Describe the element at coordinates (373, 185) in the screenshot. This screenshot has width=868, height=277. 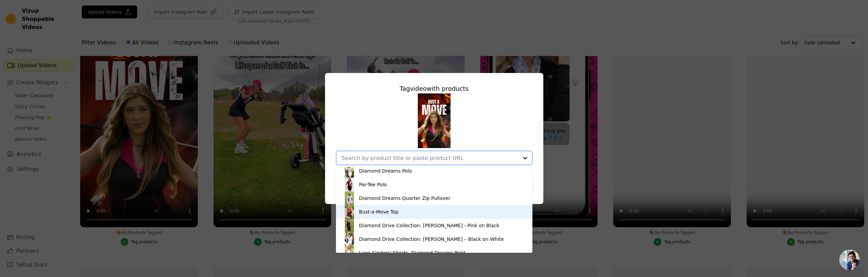
I see `div: Par-Tee Polo` at that location.